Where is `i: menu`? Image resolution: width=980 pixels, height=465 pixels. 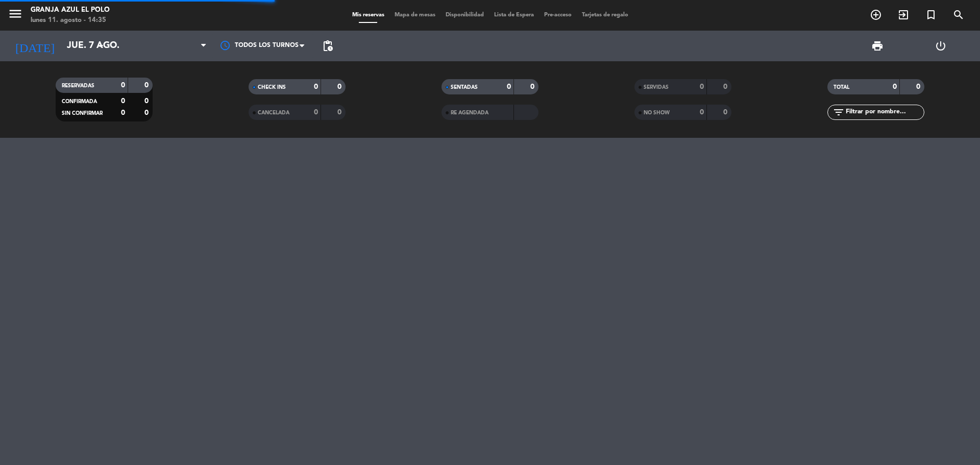 i: menu is located at coordinates (15, 14).